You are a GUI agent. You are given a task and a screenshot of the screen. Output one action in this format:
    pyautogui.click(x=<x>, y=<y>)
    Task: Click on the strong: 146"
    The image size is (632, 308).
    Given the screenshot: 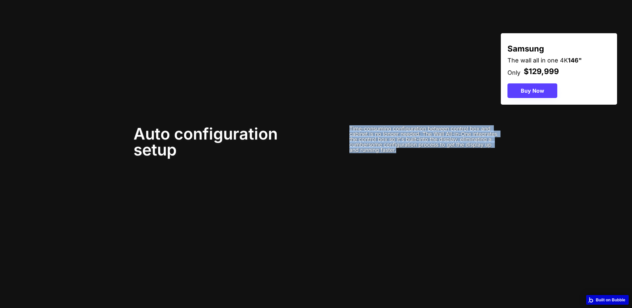 What is the action you would take?
    pyautogui.click(x=575, y=60)
    